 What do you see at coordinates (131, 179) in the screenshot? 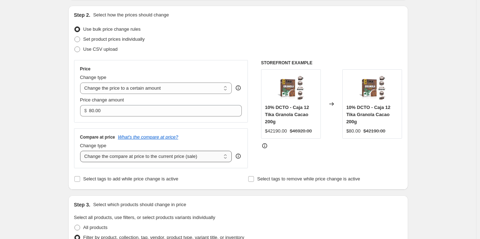
I see `span: Select tags to add while price change is active` at bounding box center [131, 179].